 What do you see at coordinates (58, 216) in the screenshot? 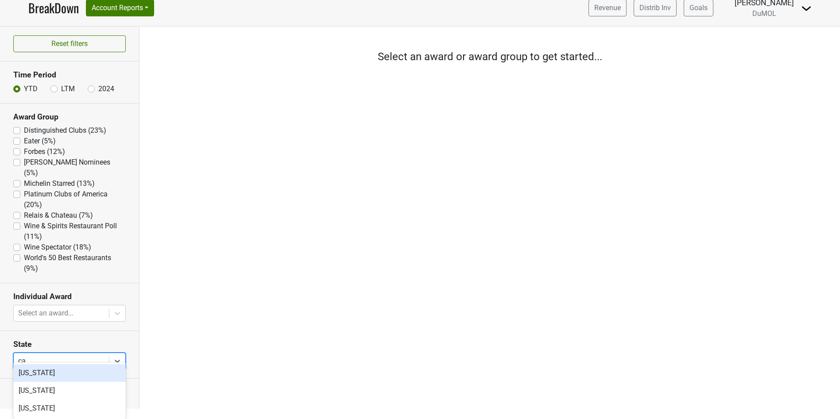
I see `label: Relais & Chateau (7%)` at bounding box center [58, 216].